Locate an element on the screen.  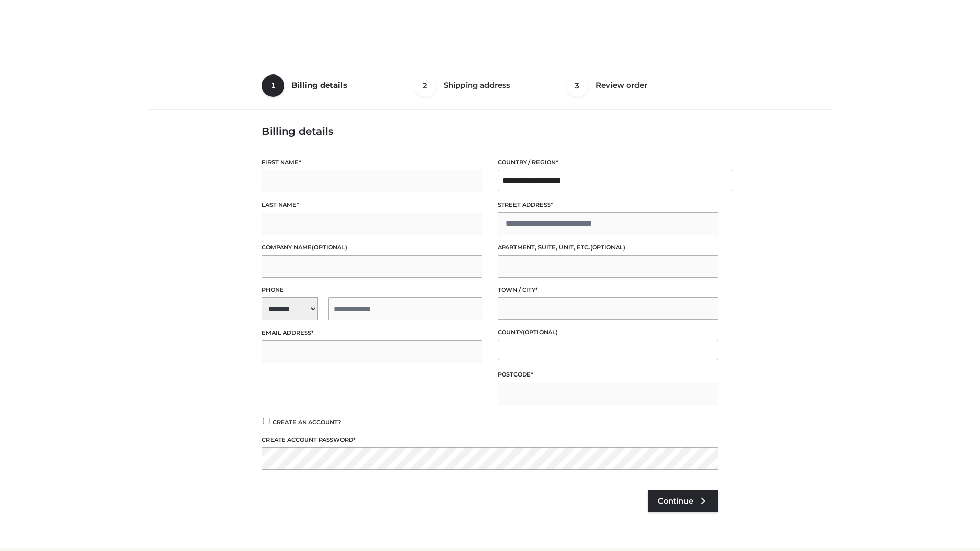
label: County is located at coordinates (608, 332).